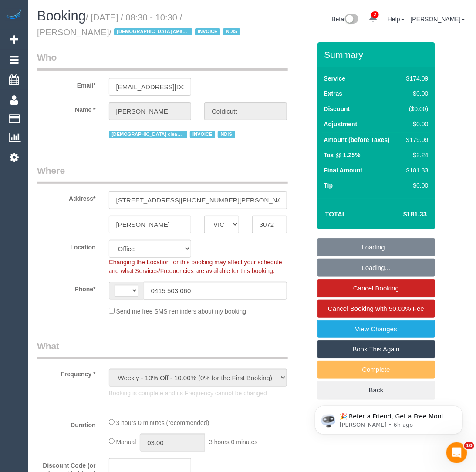  What do you see at coordinates (163, 349) in the screenshot?
I see `legend: What` at bounding box center [163, 349].